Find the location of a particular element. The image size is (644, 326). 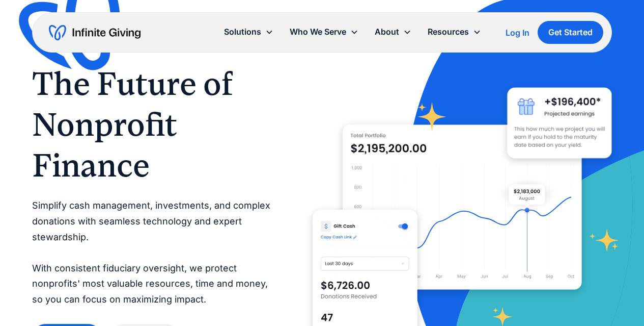

div: Log In is located at coordinates (517, 33).